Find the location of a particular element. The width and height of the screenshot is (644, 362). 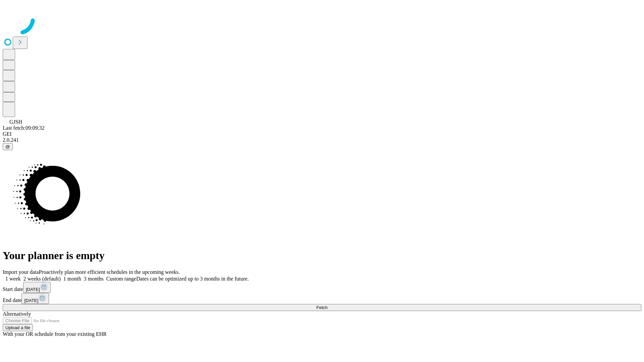

span: Custom range is located at coordinates (121, 279).